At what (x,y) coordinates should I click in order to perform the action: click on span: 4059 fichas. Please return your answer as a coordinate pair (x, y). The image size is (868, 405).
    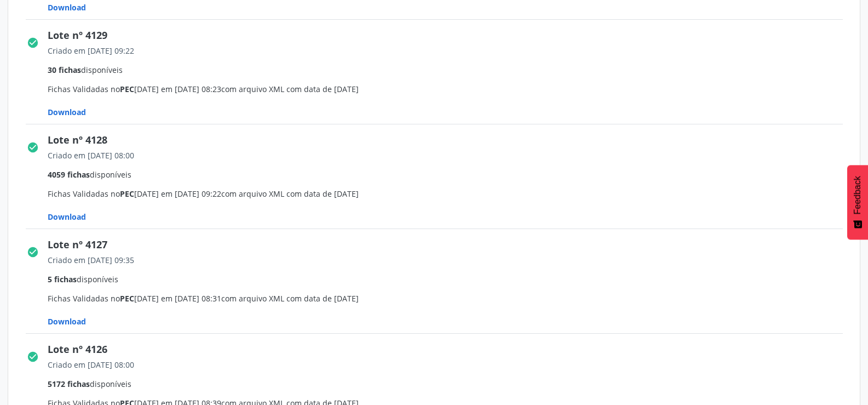
    Looking at the image, I should click on (69, 174).